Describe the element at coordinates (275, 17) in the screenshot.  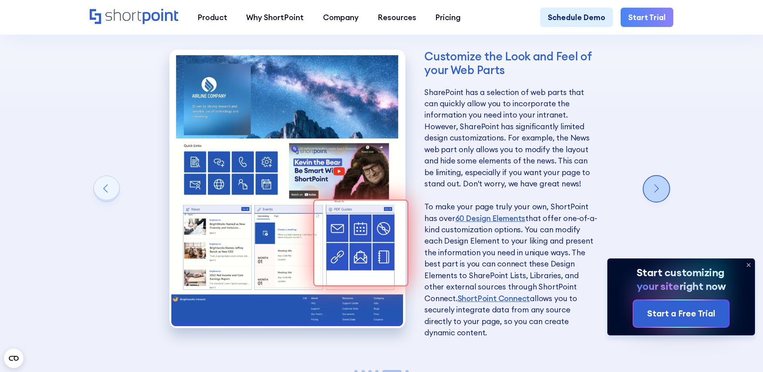
I see `div: Why ShortPoint` at that location.